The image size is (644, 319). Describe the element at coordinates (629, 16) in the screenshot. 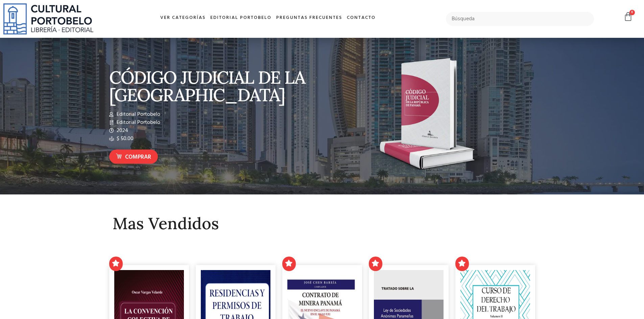

I see `a: 0` at that location.